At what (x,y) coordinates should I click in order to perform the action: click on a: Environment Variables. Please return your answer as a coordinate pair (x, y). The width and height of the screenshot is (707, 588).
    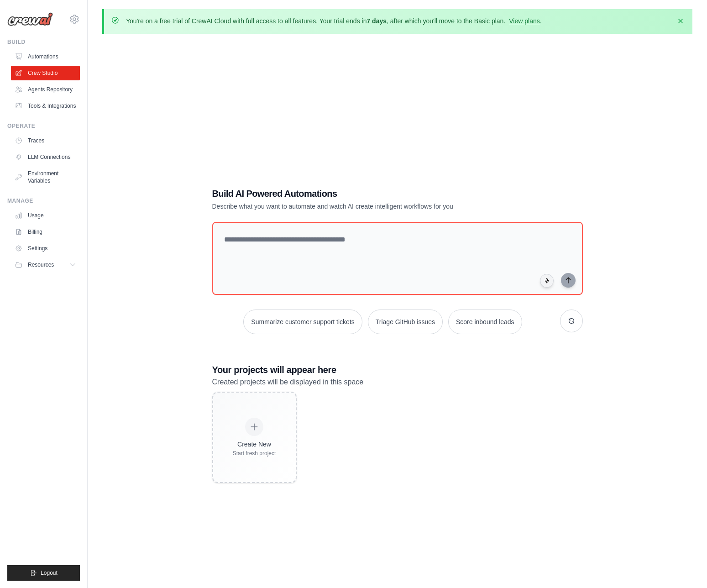
    Looking at the image, I should click on (45, 177).